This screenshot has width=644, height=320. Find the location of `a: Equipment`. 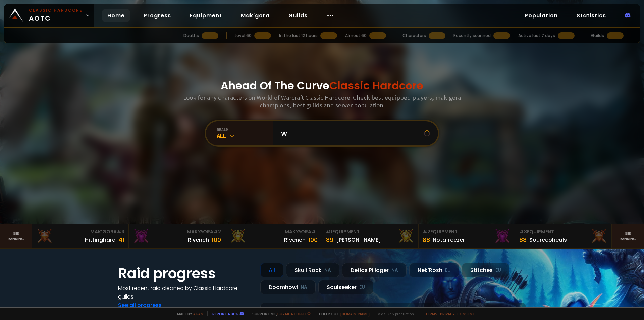

a: Equipment is located at coordinates (206, 15).